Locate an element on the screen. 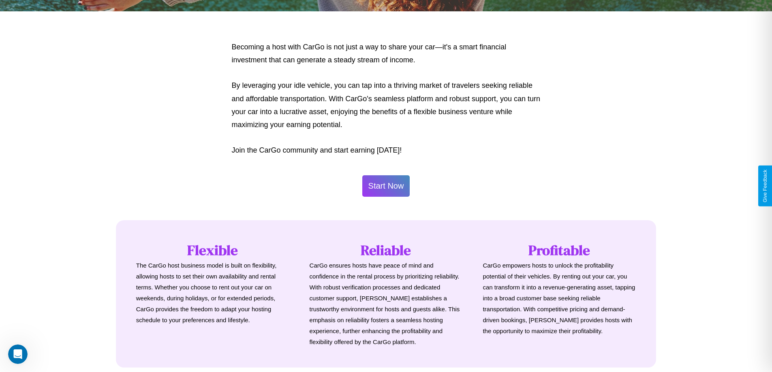 The width and height of the screenshot is (772, 372). h1: Profitable is located at coordinates (559, 250).